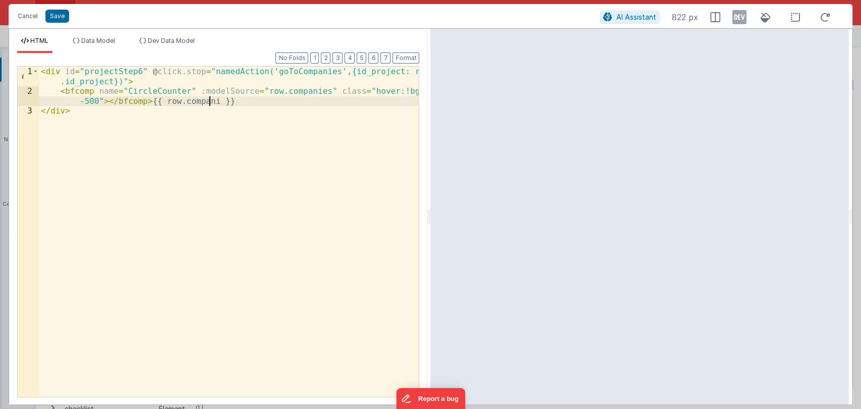  What do you see at coordinates (636, 17) in the screenshot?
I see `span: AI Assistant` at bounding box center [636, 17].